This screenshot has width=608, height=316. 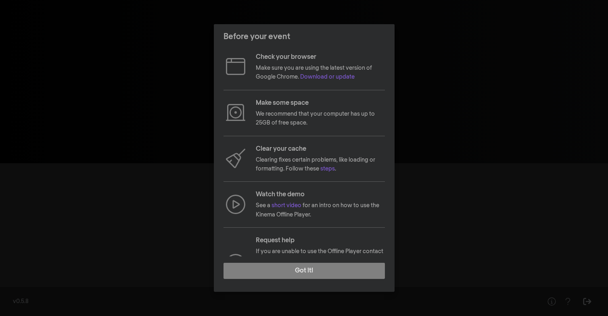 I want to click on p: Watch the demo, so click(x=320, y=195).